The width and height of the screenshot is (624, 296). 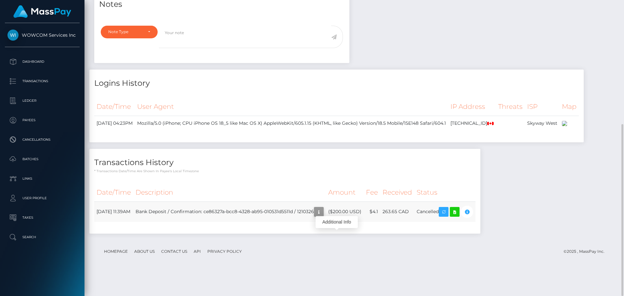 I want to click on img: ca.png, so click(x=491, y=124).